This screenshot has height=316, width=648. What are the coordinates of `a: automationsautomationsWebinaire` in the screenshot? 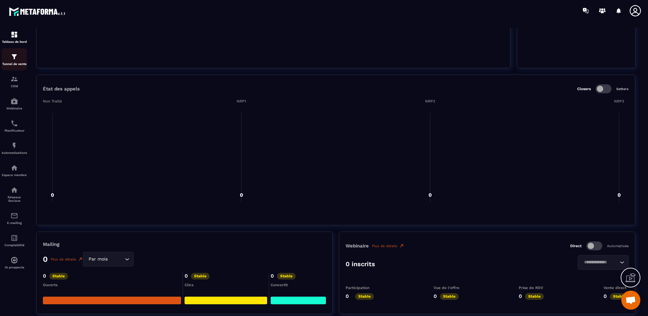 It's located at (14, 104).